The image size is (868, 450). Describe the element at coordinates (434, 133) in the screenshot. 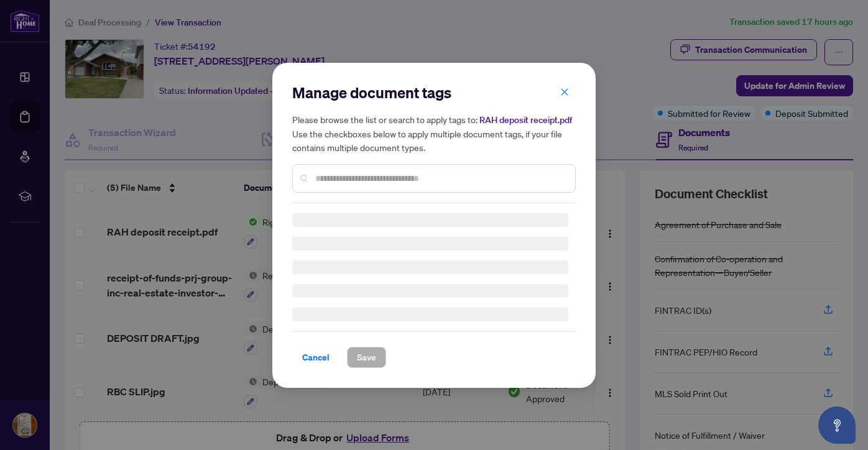

I see `h5: Please browse the list or search to apply tags to: Use the checkboxes below to apply multiple doc...` at that location.